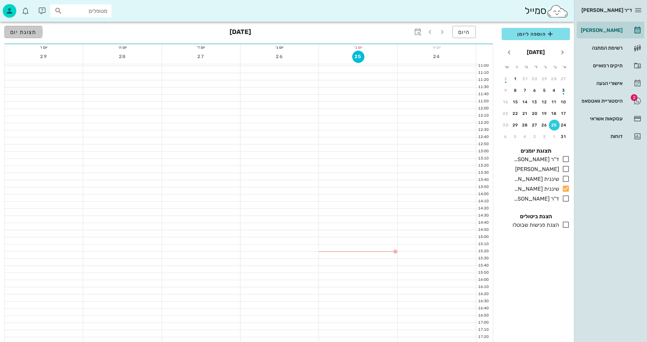  I want to click on div: יום ב׳, so click(358, 47).